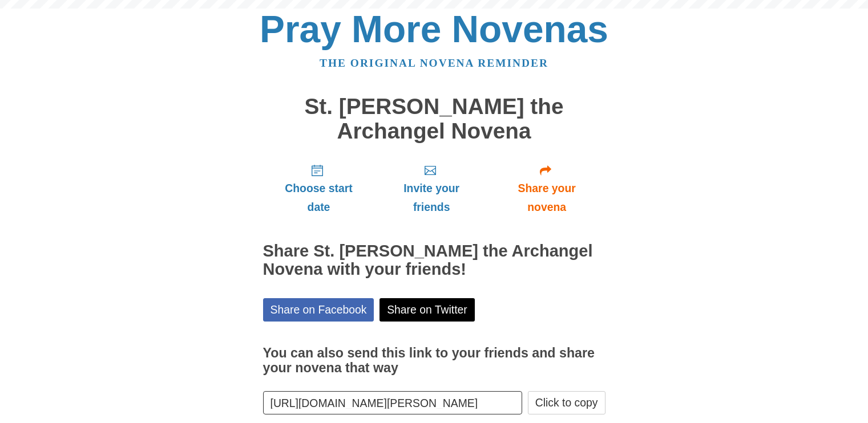 Image resolution: width=868 pixels, height=423 pixels. I want to click on button: Click to copy, so click(566, 403).